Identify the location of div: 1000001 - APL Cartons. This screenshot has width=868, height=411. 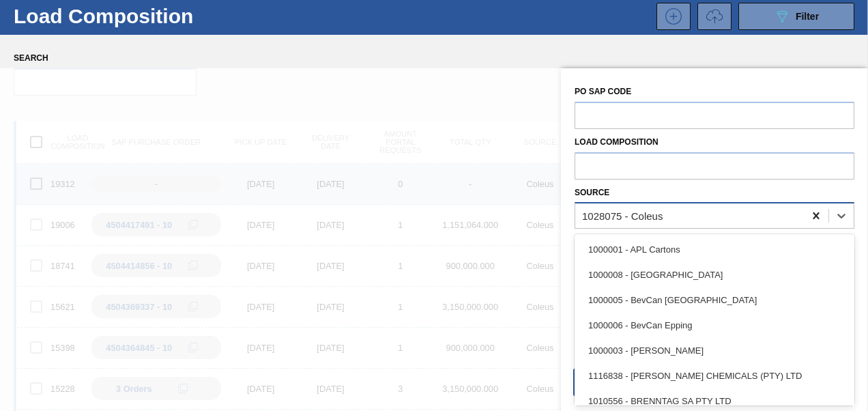
(714, 249).